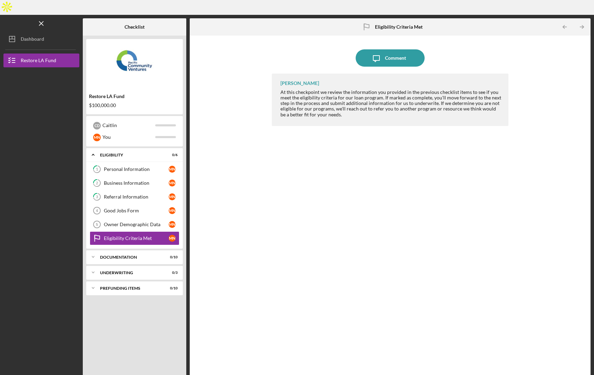  What do you see at coordinates (135, 197) in the screenshot?
I see `a: 3Referral InformationMN` at bounding box center [135, 197].